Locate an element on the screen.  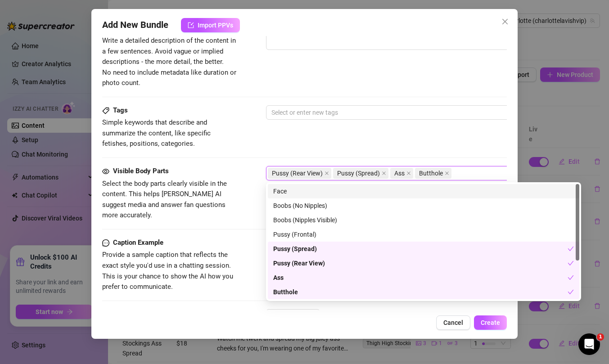
div: Pussy (Frontal) is located at coordinates (424, 235).